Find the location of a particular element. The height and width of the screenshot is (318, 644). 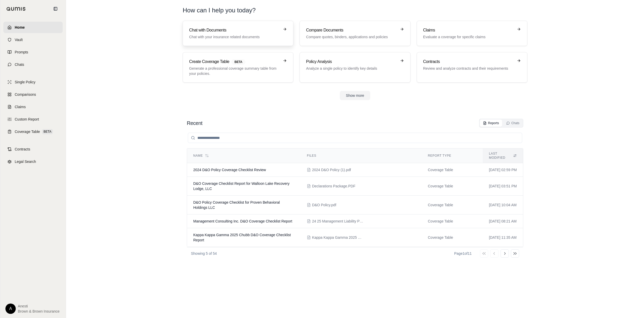

div: Name is located at coordinates (244, 156).